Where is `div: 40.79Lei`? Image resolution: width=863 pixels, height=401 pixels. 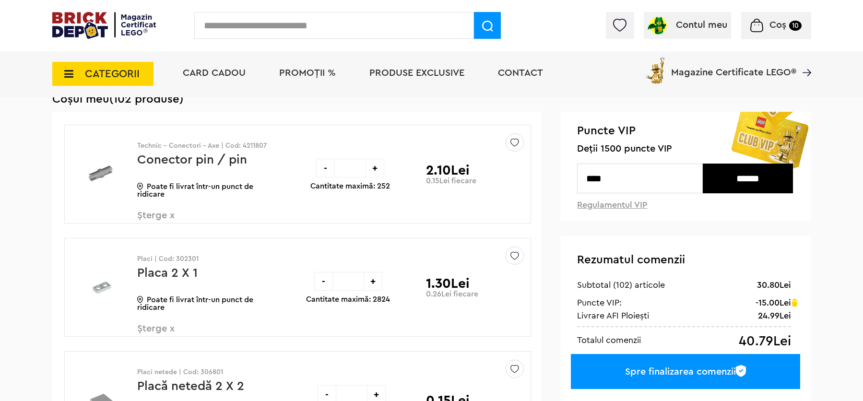 div: 40.79Lei is located at coordinates (765, 341).